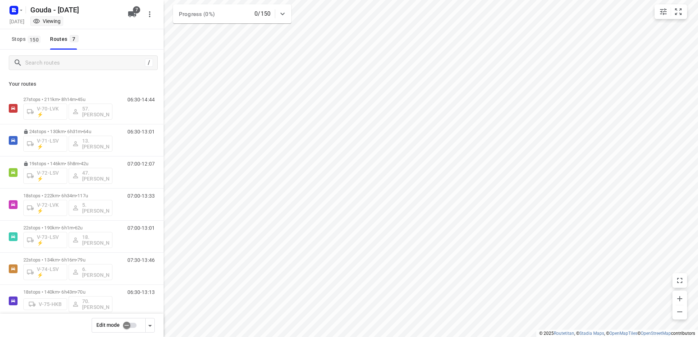  Describe the element at coordinates (617, 334) in the screenshot. I see `li: © 2025 , © , © © contributors` at that location.